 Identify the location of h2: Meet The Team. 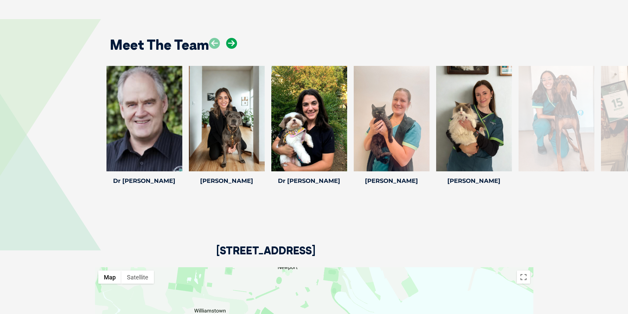
(159, 45).